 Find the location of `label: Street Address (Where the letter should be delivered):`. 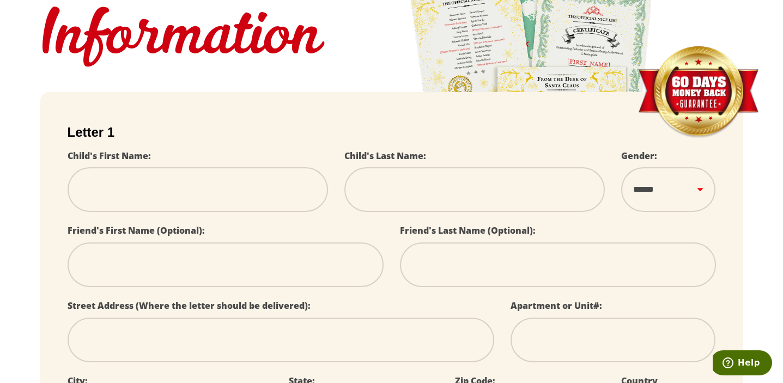

label: Street Address (Where the letter should be delivered): is located at coordinates (189, 306).